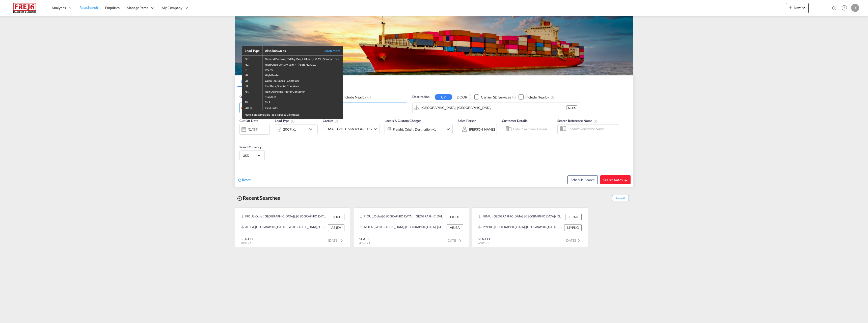 The image size is (868, 323). Describe the element at coordinates (303, 85) in the screenshot. I see `td: Flat Rack, Special Container` at that location.